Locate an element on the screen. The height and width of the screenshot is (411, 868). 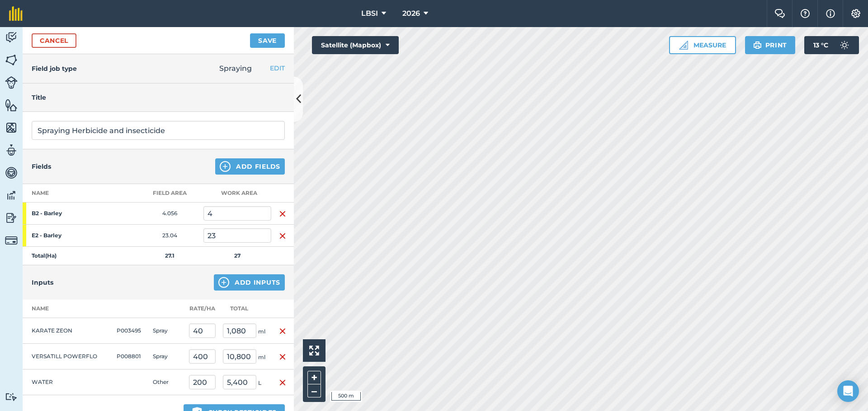
strong: Total ( Ha ) is located at coordinates (44, 255).